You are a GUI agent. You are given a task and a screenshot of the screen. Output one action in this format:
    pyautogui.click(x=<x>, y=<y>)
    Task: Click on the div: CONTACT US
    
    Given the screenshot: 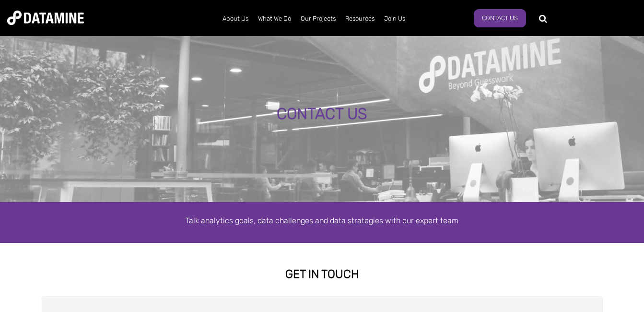 What is the action you would take?
    pyautogui.click(x=321, y=114)
    